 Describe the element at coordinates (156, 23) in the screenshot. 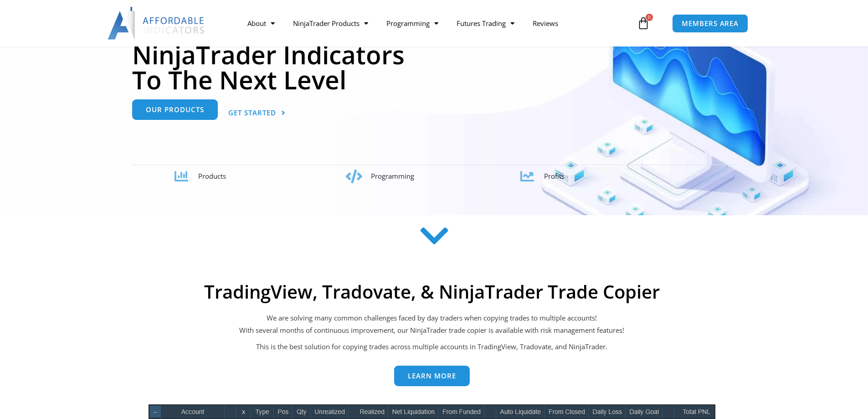

I see `img: LogoAI | Affordable Indicators – NinjaTrader` at that location.